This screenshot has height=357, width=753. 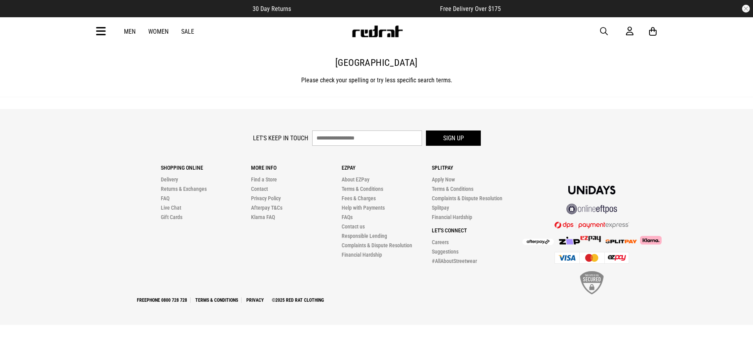 I want to click on a: Live Chat, so click(x=171, y=208).